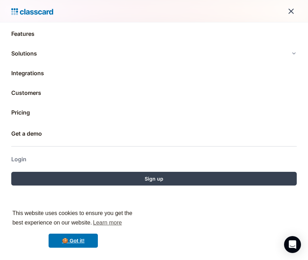 This screenshot has width=308, height=260. Describe the element at coordinates (154, 134) in the screenshot. I see `a: Get a demo` at that location.